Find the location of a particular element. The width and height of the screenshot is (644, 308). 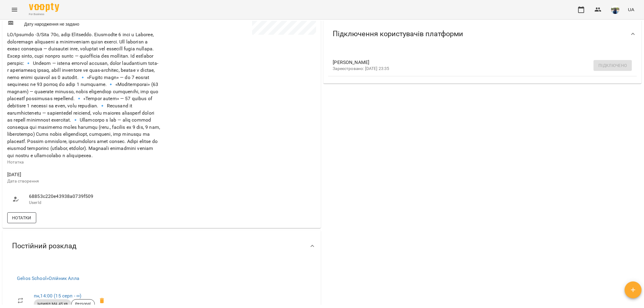

div: Дату народження не задано is located at coordinates (84, 22).